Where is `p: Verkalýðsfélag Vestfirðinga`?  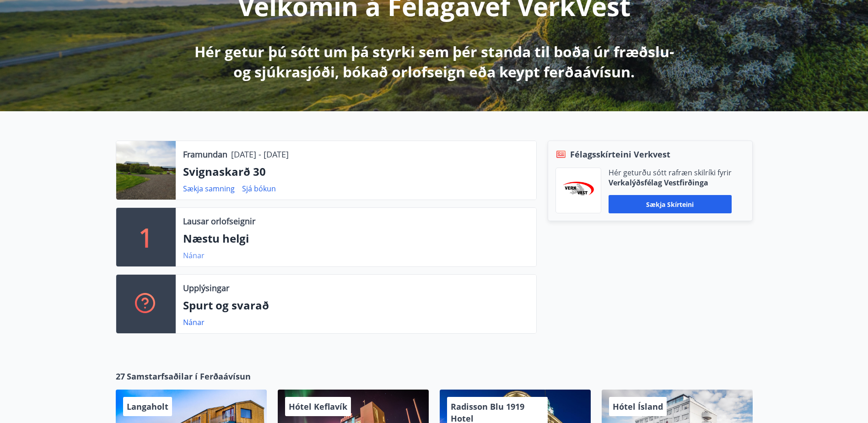
p: Verkalýðsfélag Vestfirðinga is located at coordinates (670, 182).